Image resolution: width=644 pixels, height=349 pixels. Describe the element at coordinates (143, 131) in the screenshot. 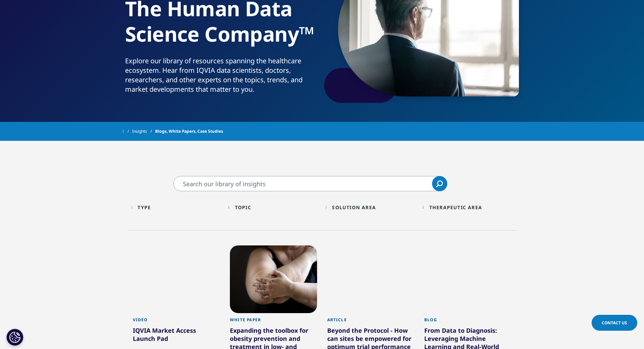

I see `a: Insights` at that location.